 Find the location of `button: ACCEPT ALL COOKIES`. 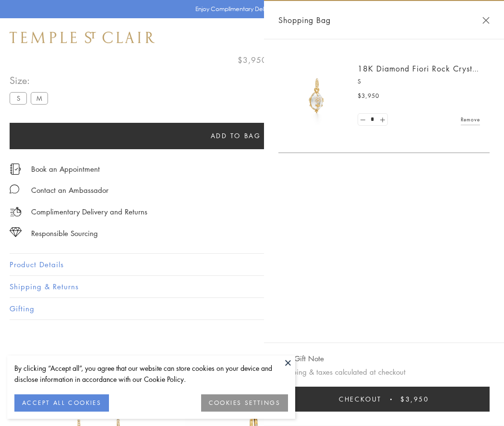

button: ACCEPT ALL COOKIES is located at coordinates (62, 403).